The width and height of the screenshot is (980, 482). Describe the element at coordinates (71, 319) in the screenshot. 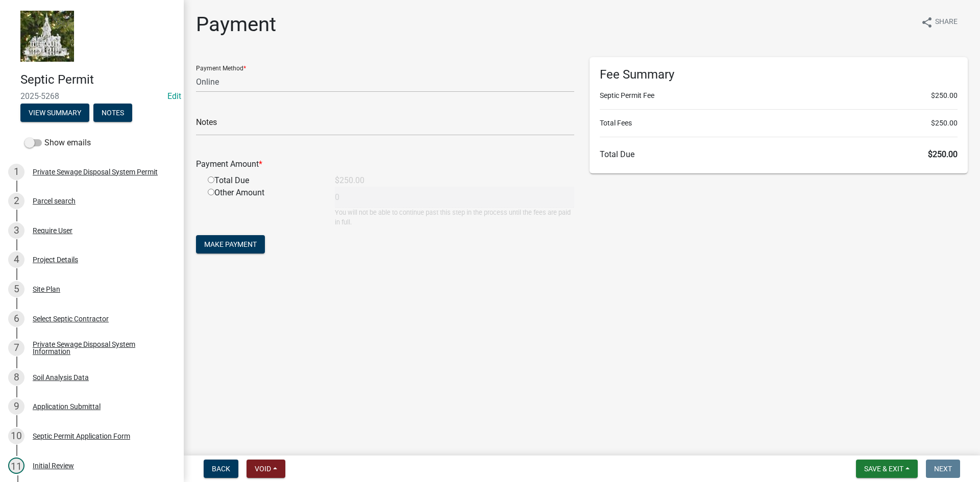

I see `div: Select Septic Contractor` at that location.